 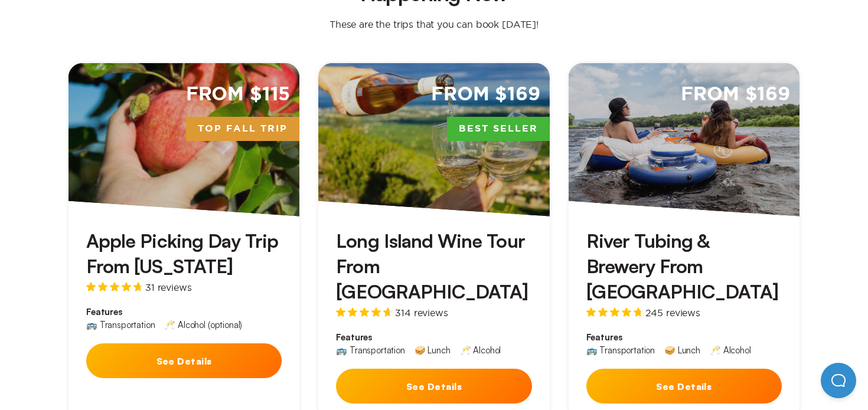 I want to click on div: 🥂 Alcohol (optional), so click(x=203, y=324).